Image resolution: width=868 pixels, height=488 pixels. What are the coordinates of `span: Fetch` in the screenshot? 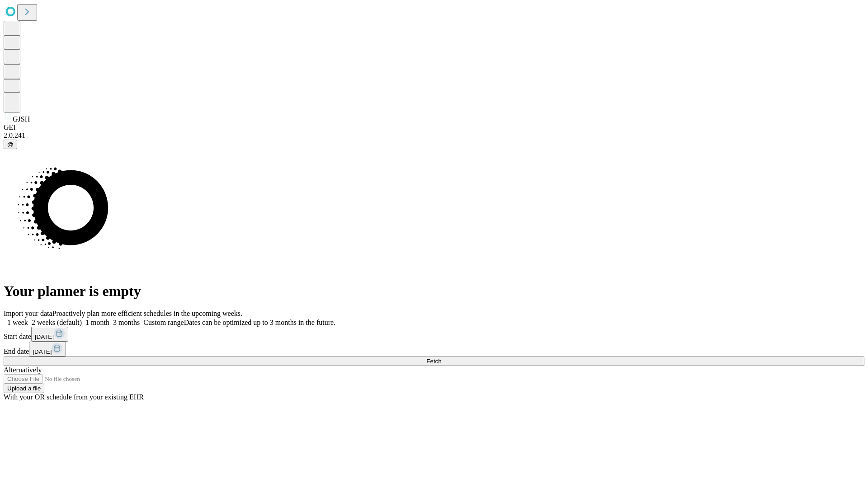 It's located at (433, 361).